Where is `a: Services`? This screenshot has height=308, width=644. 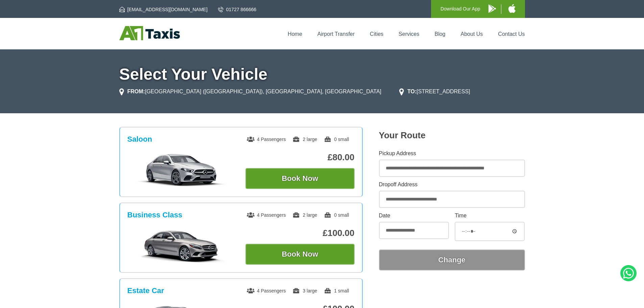
a: Services is located at coordinates (409, 34).